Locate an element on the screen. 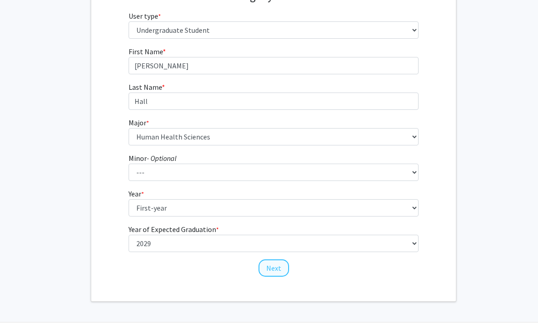  span: First Name is located at coordinates (146, 52).